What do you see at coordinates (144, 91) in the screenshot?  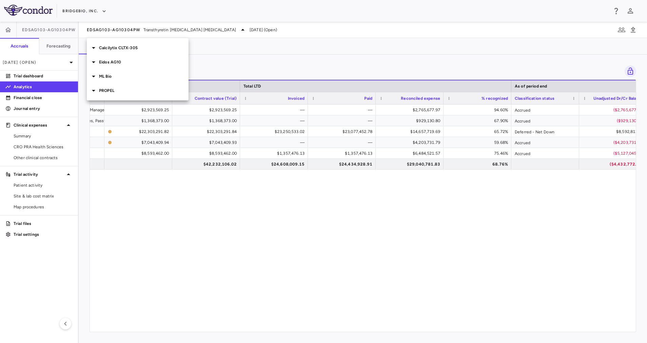 I see `p: PROPEL` at bounding box center [144, 91].